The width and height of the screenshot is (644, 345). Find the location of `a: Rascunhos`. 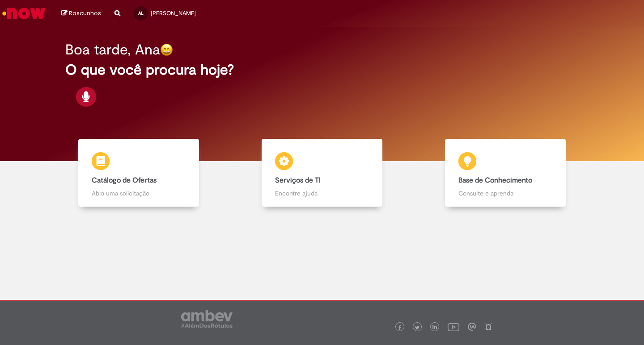

a: Rascunhos is located at coordinates (81, 14).